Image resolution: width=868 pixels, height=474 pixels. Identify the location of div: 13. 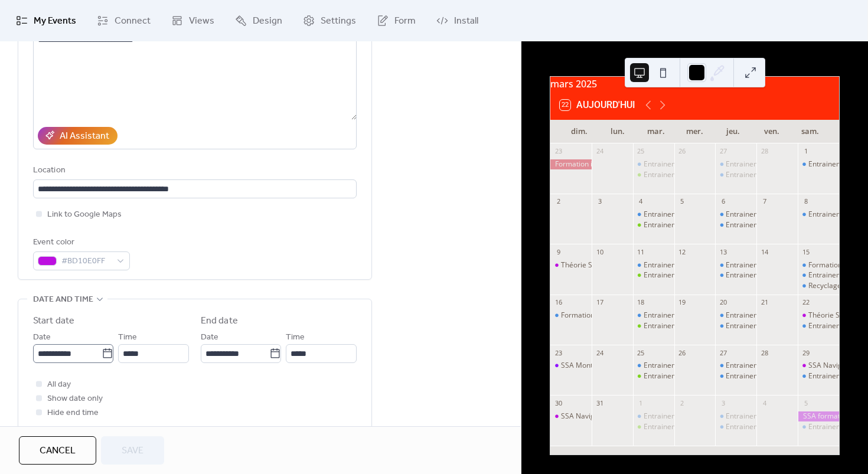
(723, 252).